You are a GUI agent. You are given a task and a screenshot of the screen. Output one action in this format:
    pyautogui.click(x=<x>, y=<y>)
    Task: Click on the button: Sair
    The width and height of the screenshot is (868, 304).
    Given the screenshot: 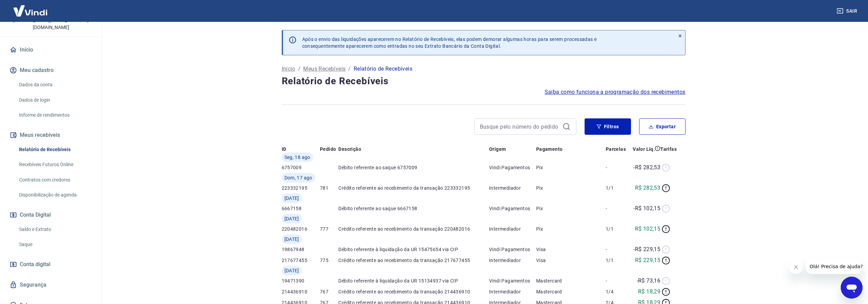 What is the action you would take?
    pyautogui.click(x=847, y=11)
    